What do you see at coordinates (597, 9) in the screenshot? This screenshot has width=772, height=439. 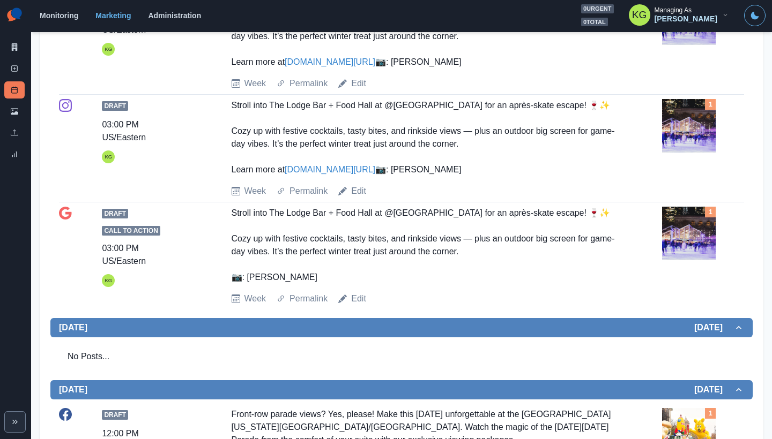 I see `span: 0 urgent` at bounding box center [597, 9].